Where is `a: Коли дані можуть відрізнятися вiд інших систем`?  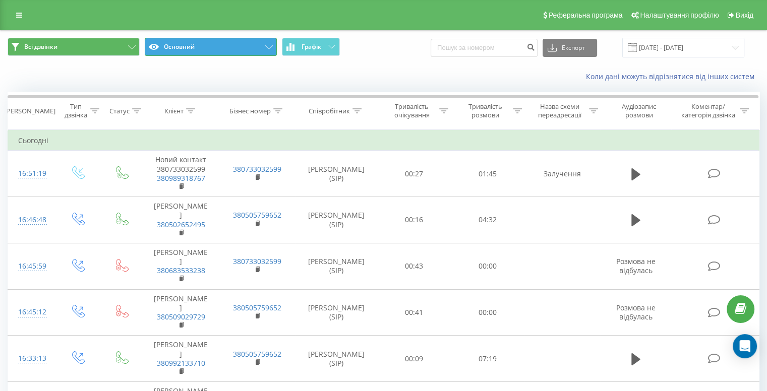
a: Коли дані можуть відрізнятися вiд інших систем is located at coordinates (672, 76).